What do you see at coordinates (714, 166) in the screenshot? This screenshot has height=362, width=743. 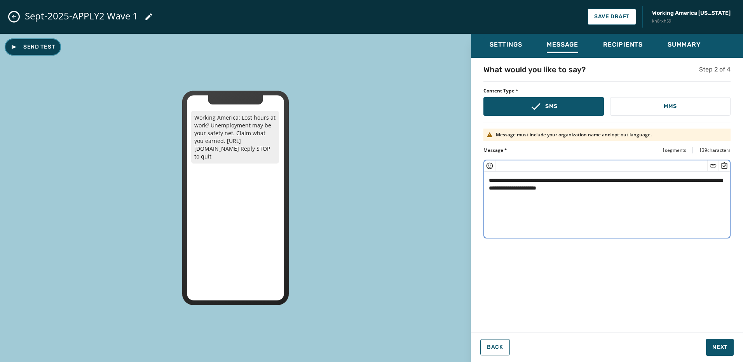 I see `button: Insert Short Link` at bounding box center [714, 166].